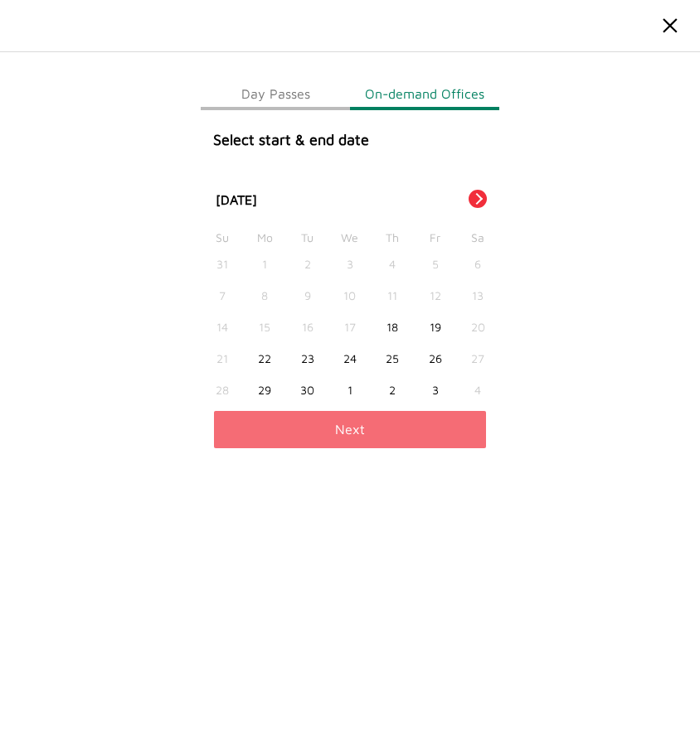 This screenshot has width=700, height=739. Describe the element at coordinates (434, 358) in the screenshot. I see `div: Choose Friday, September 26th, 2025` at that location.